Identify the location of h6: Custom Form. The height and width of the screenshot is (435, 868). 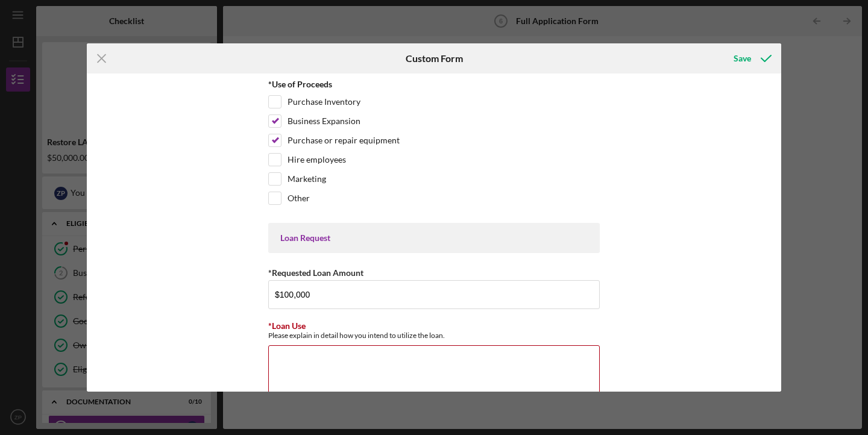
(434, 58).